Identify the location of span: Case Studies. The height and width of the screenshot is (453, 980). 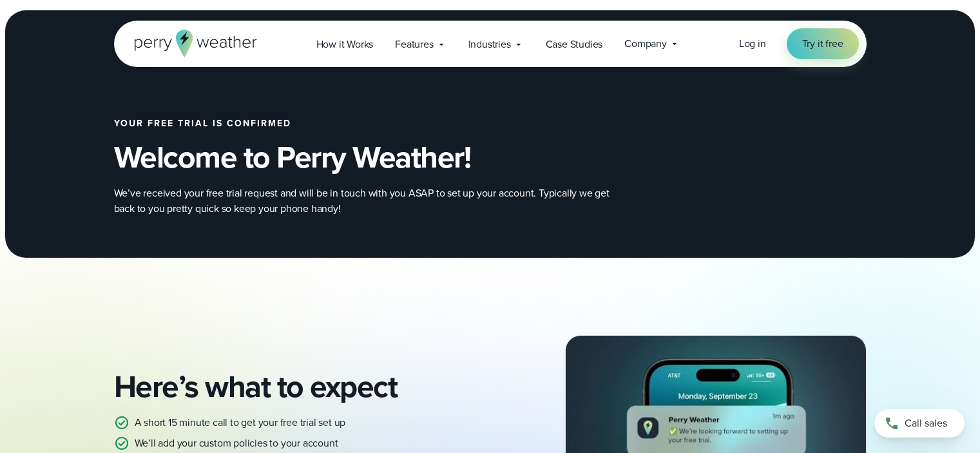
(574, 44).